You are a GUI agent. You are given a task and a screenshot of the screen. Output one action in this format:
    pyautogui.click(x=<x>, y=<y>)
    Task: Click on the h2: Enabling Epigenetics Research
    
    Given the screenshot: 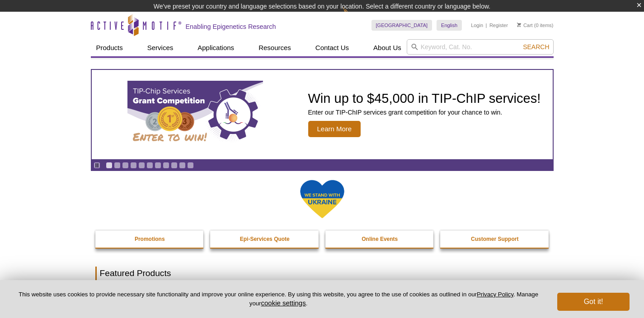 What is the action you would take?
    pyautogui.click(x=231, y=27)
    